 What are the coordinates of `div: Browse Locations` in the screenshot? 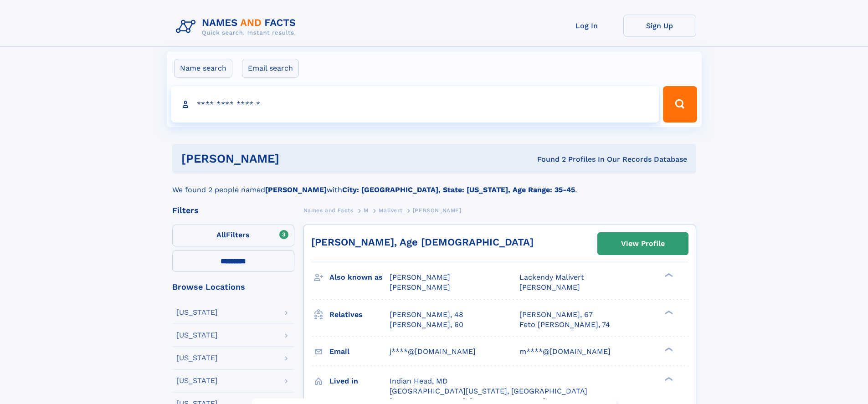 It's located at (234, 287).